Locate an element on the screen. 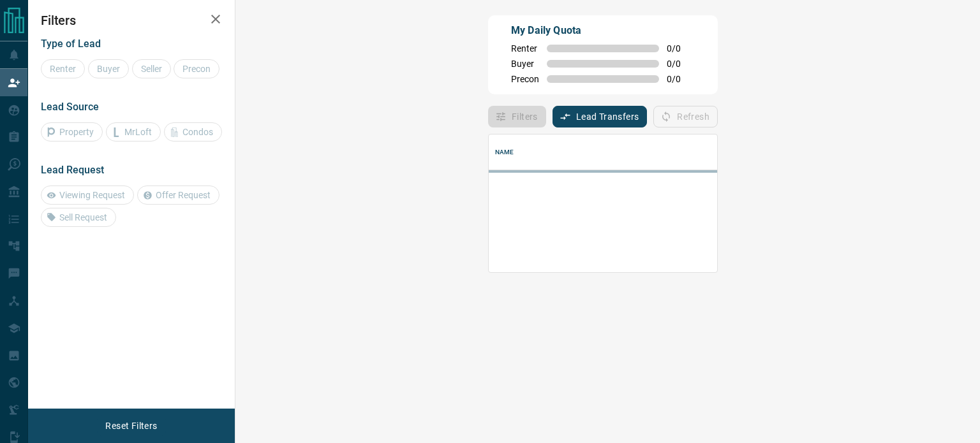 The image size is (980, 443). span: Buyer is located at coordinates (525, 64).